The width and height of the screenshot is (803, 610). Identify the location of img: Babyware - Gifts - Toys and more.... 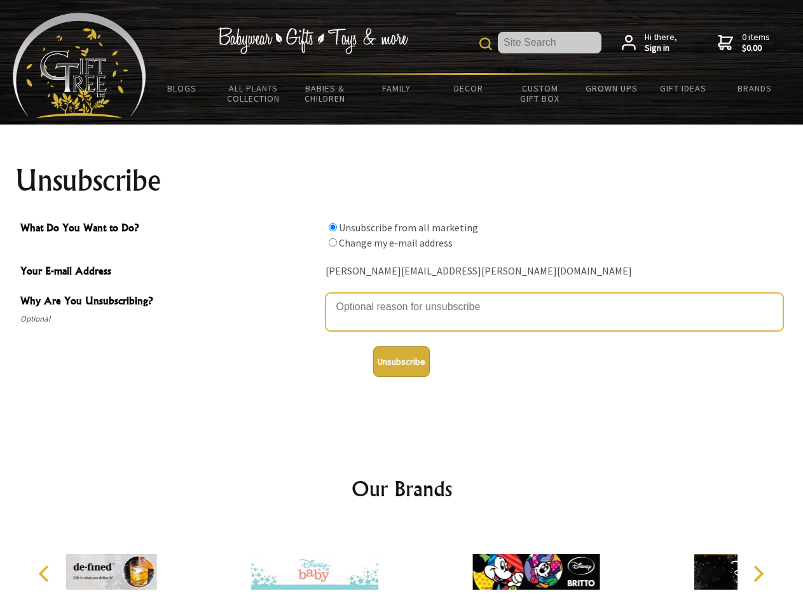
(79, 65).